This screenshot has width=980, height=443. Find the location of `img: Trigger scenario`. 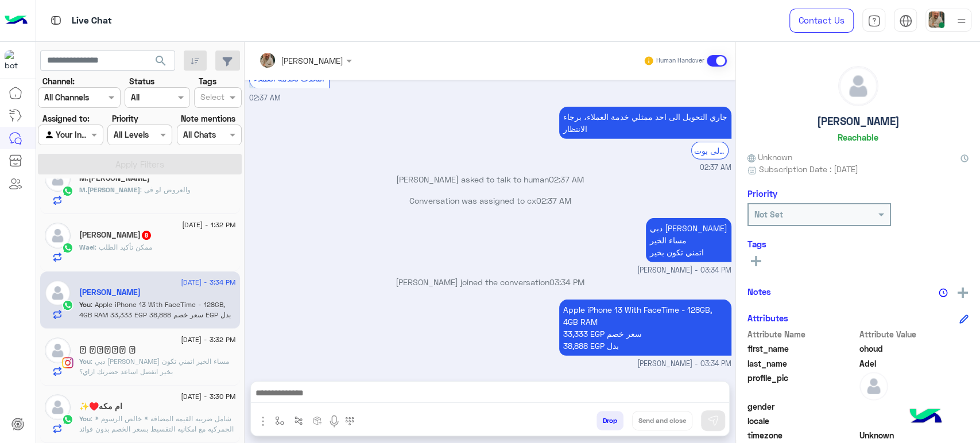

img: Trigger scenario is located at coordinates (299, 420).